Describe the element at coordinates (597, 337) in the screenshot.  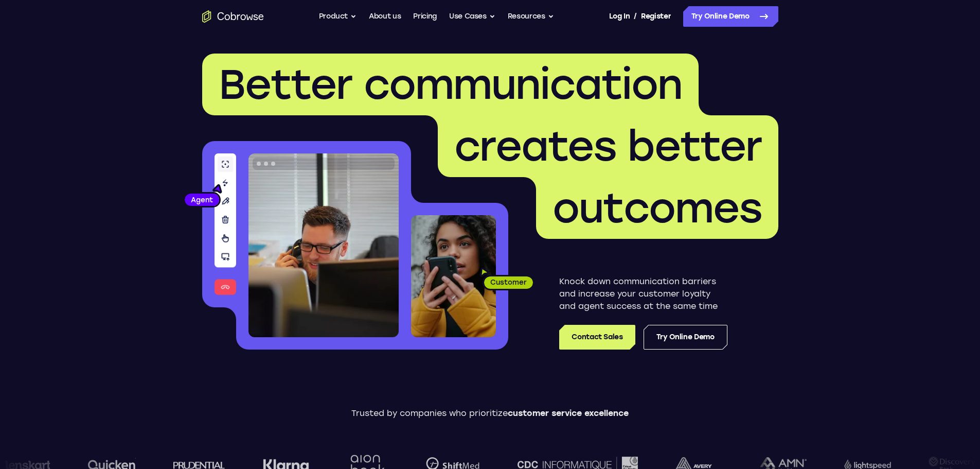
I see `a: Contact Sales` at that location.